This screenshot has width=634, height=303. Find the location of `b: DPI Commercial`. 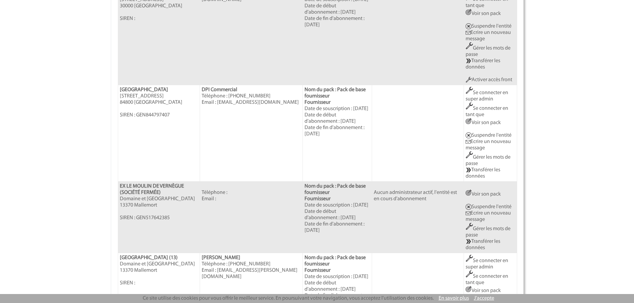

b: DPI Commercial is located at coordinates (219, 90).